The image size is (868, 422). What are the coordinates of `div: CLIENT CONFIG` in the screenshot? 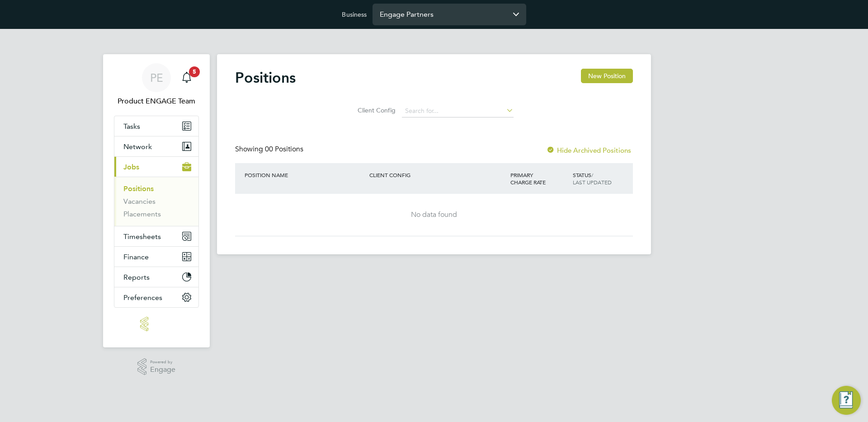 It's located at (437, 175).